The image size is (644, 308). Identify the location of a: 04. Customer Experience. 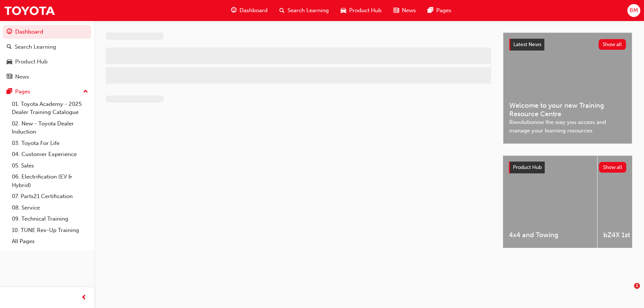
(50, 154).